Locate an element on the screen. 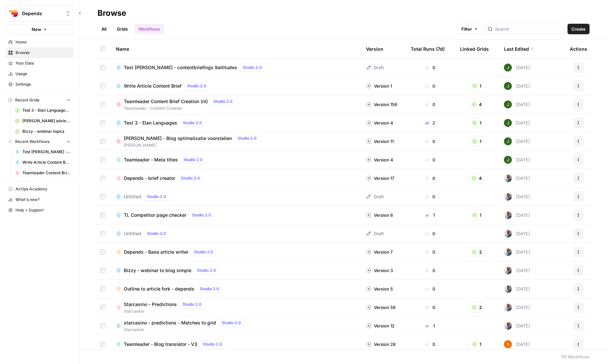 Image resolution: width=608 pixels, height=364 pixels. div: Version 56 is located at coordinates (381, 307).